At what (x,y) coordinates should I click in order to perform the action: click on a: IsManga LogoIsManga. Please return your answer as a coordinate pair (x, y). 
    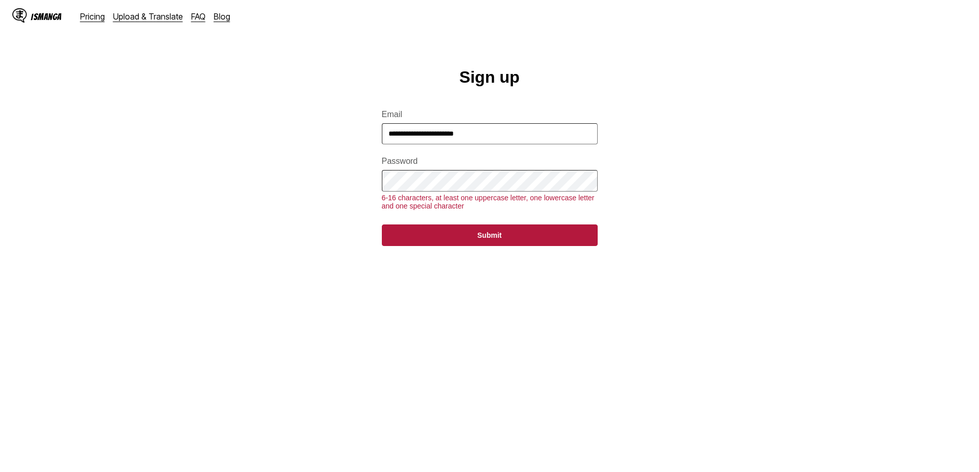
    Looking at the image, I should click on (46, 16).